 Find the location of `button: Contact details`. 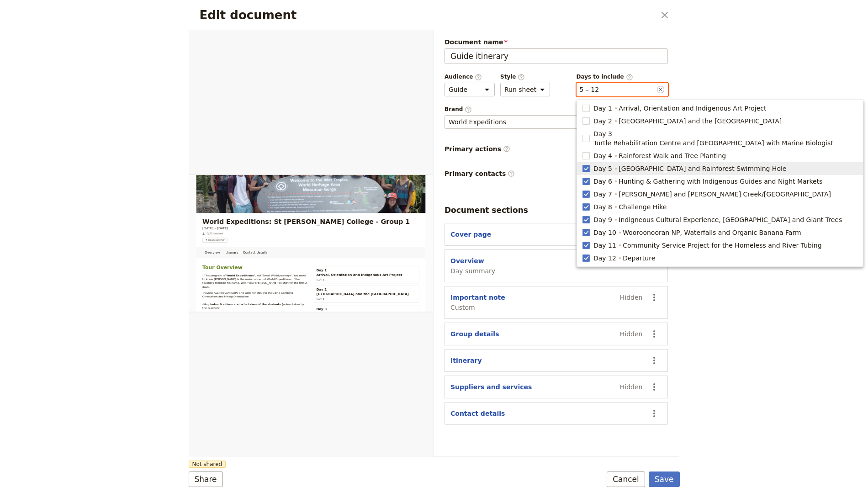

button: Contact details is located at coordinates (477, 413).